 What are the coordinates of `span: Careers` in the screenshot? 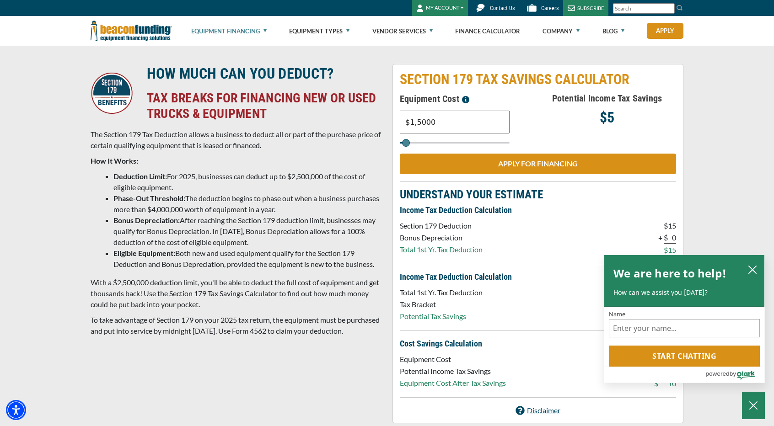 It's located at (550, 8).